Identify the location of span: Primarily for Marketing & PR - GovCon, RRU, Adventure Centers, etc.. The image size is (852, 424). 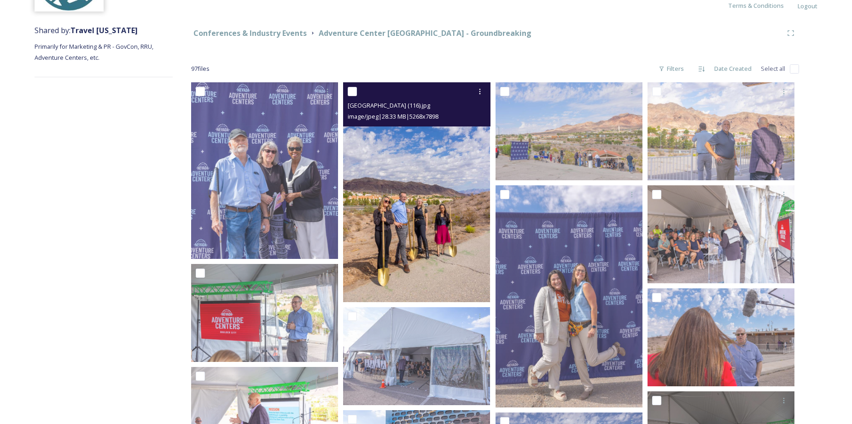
(94, 52).